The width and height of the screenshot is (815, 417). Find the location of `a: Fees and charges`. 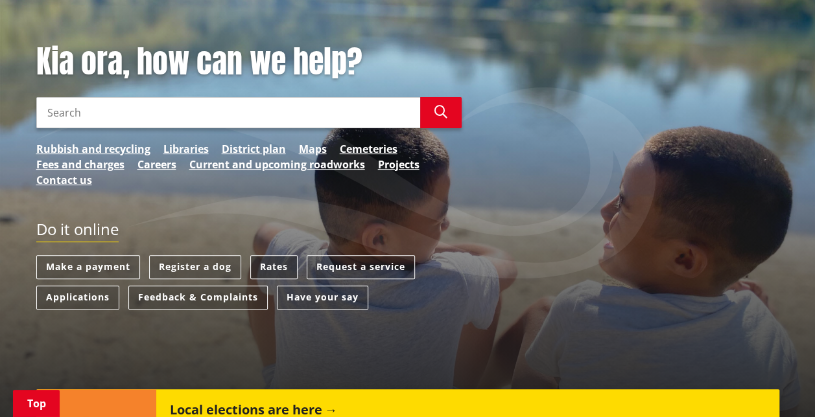

a: Fees and charges is located at coordinates (80, 165).